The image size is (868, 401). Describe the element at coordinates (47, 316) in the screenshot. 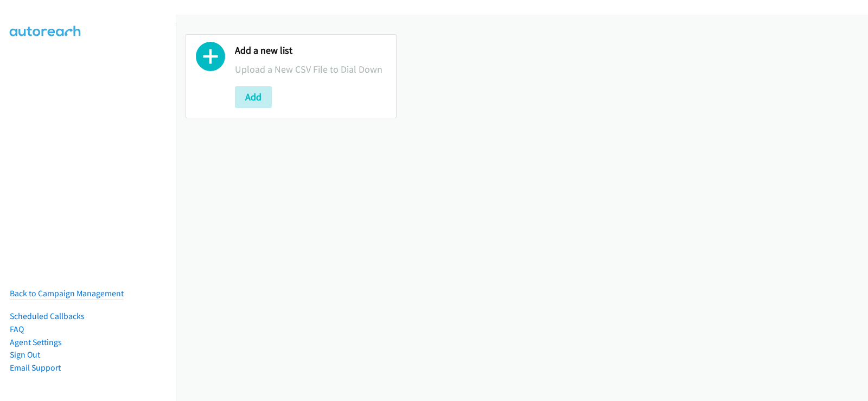

I see `a: Scheduled Callbacks` at that location.